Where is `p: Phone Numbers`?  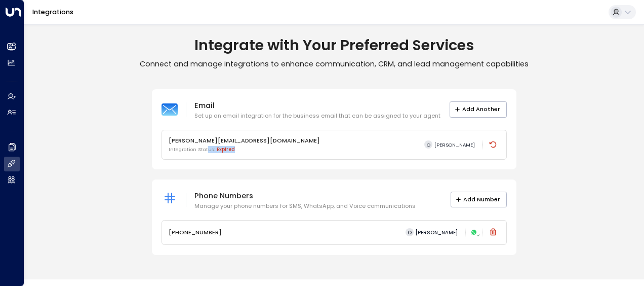 p: Phone Numbers is located at coordinates (305, 196).